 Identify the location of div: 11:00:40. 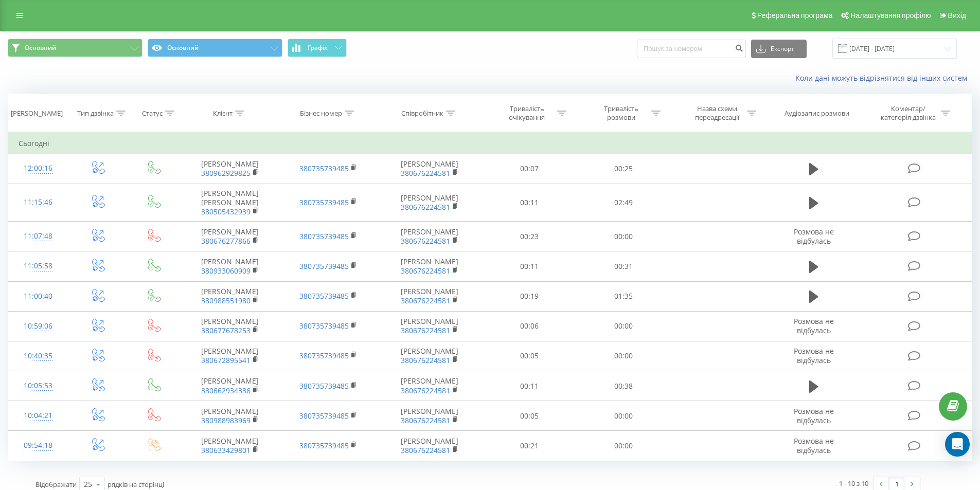
(38, 297).